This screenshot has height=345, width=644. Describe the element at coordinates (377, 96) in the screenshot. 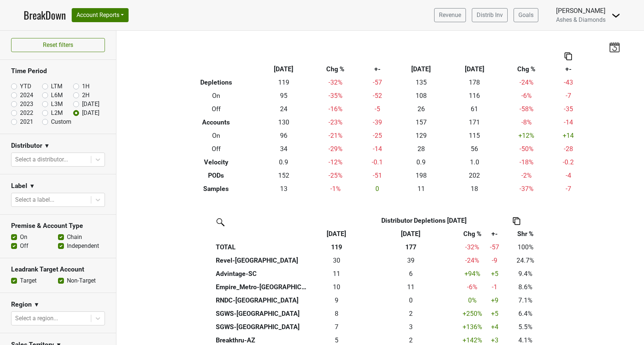

I see `td: -52` at that location.